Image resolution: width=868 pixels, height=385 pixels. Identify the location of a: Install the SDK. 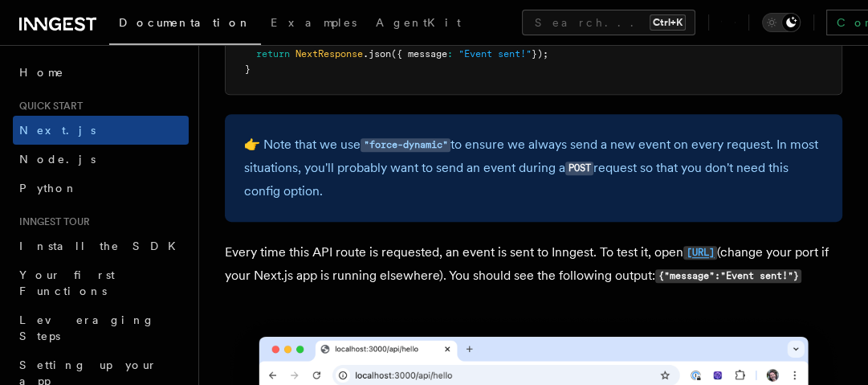
(100, 246).